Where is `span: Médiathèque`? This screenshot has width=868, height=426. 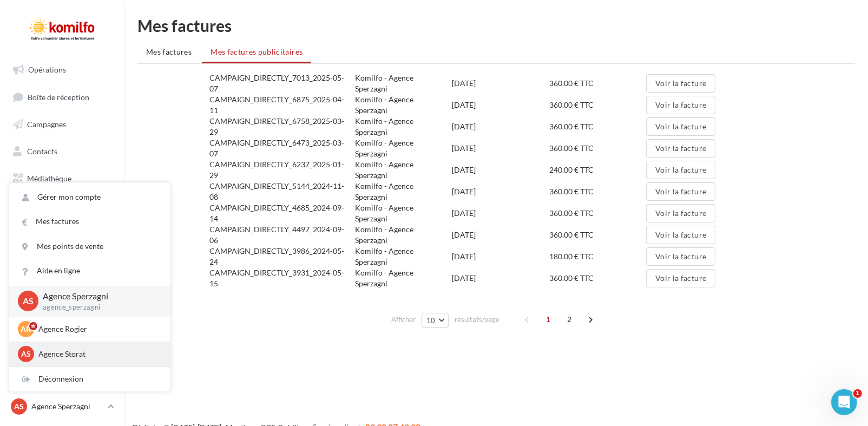 span: Médiathèque is located at coordinates (49, 178).